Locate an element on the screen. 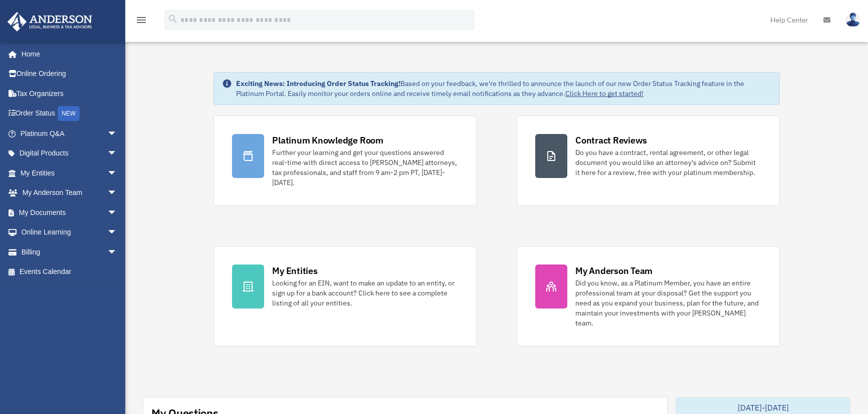  div: Looking for an EIN, want to make an update to an entity, or sign up for a bank account? Click her... is located at coordinates (365, 293).